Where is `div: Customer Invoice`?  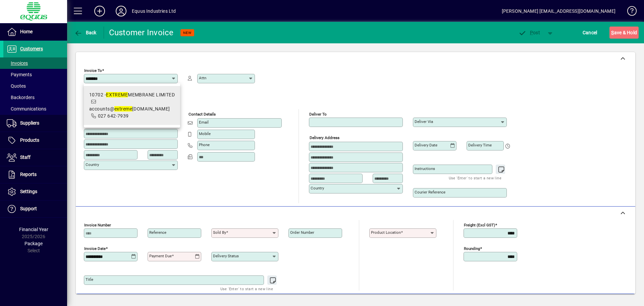
div: Customer Invoice is located at coordinates (141, 33).